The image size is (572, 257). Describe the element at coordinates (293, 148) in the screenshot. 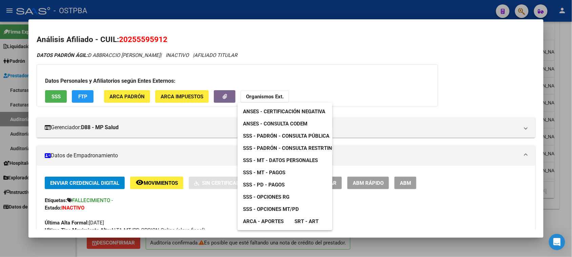

I see `span: SSS - Padrón - Consulta Restrtingida` at that location.